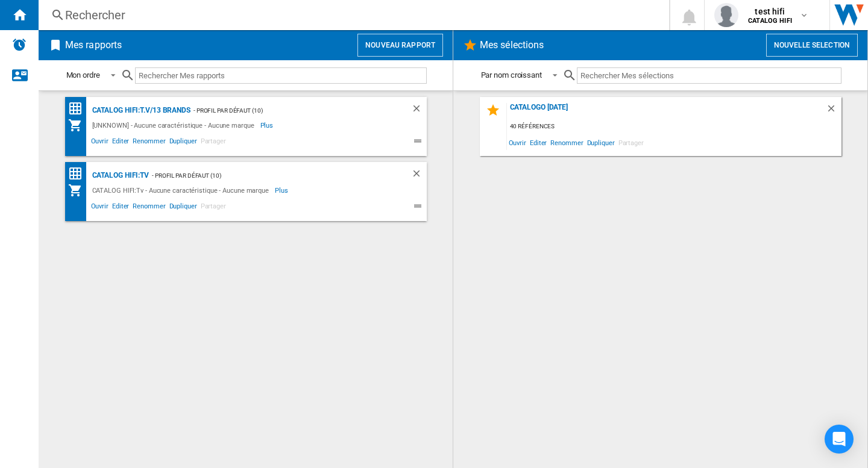  Describe the element at coordinates (511, 74) in the screenshot. I see `div: Par nom croissant` at that location.